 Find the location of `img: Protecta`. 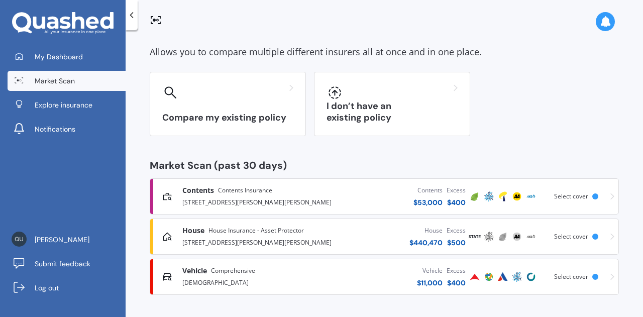

img: Protecta is located at coordinates (489, 277).